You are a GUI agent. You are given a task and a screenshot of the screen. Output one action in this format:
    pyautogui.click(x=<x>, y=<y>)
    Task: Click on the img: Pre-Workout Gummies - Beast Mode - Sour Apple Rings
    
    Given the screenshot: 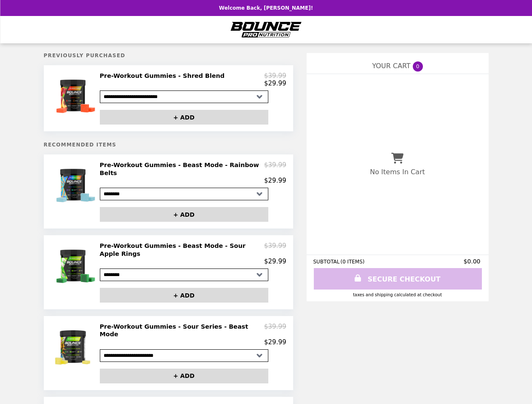 What is the action you would take?
    pyautogui.click(x=73, y=265)
    